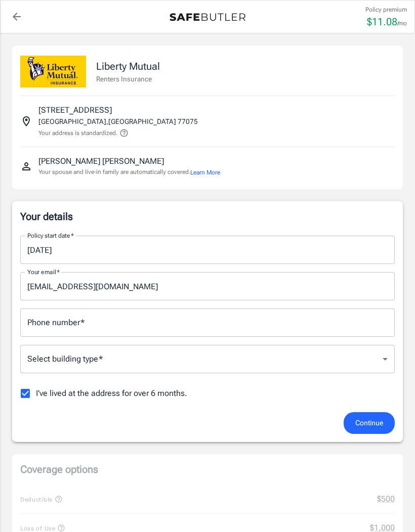 The height and width of the screenshot is (532, 415). What do you see at coordinates (402, 23) in the screenshot?
I see `p: /mo` at bounding box center [402, 23].